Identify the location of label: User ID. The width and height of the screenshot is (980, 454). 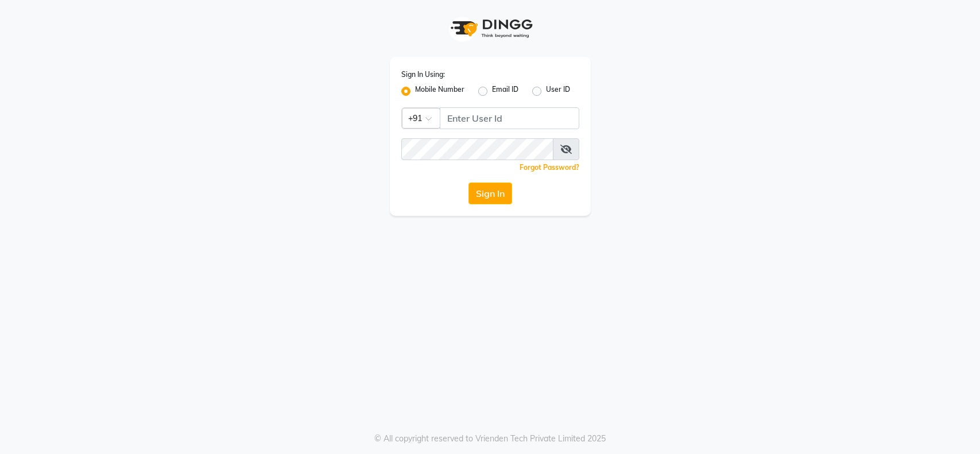
(558, 91).